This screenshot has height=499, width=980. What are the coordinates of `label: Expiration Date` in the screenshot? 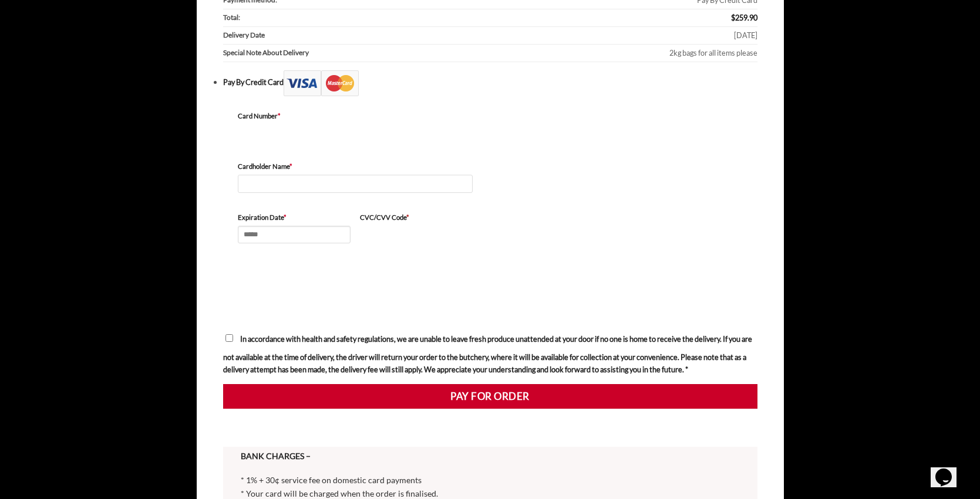 It's located at (294, 218).